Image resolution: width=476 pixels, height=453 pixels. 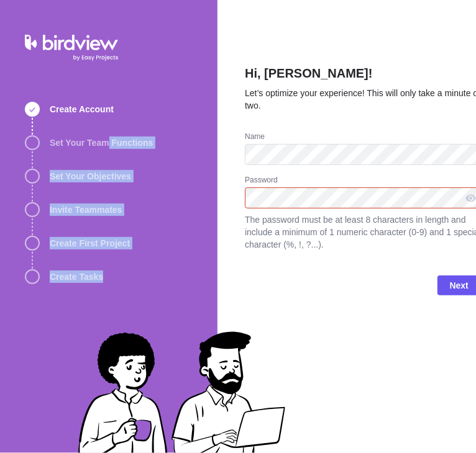 What do you see at coordinates (90, 176) in the screenshot?
I see `span: Set Your Objectives` at bounding box center [90, 176].